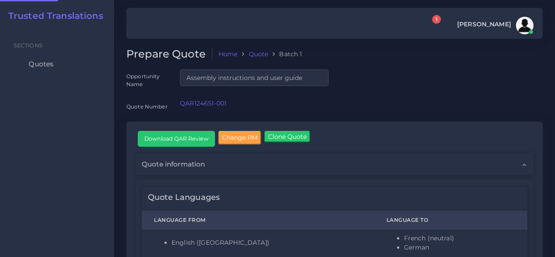 This screenshot has height=257, width=555. I want to click on img: avatar, so click(525, 25).